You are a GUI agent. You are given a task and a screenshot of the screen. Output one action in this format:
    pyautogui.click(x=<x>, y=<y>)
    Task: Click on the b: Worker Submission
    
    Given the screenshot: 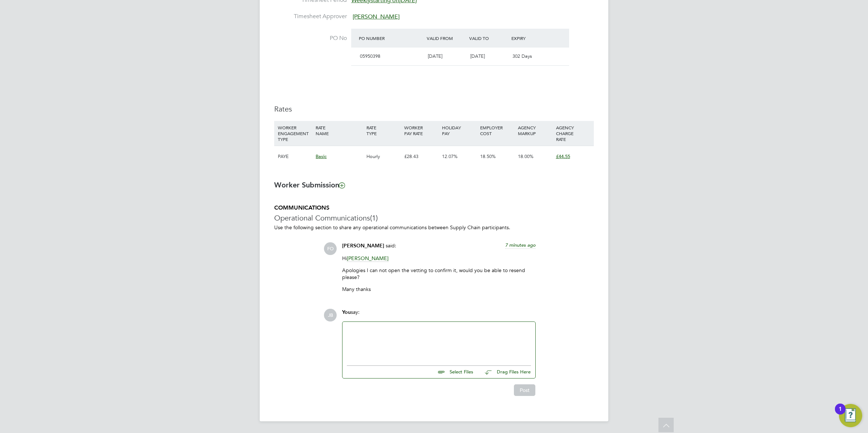 What is the action you would take?
    pyautogui.click(x=309, y=185)
    